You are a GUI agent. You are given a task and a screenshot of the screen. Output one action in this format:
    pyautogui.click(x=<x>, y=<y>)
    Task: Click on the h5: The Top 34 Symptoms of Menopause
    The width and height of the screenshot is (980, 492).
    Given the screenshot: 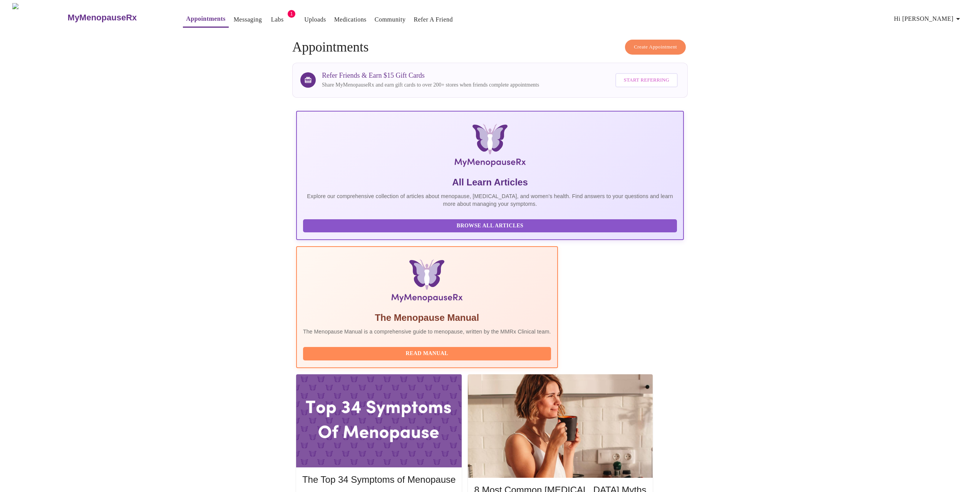 What is the action you would take?
    pyautogui.click(x=379, y=480)
    